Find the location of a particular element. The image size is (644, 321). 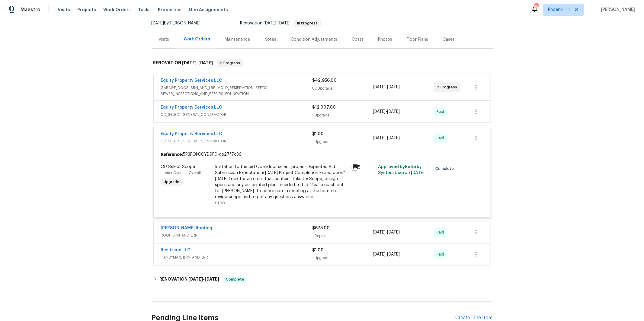

a: Resitrend LLC is located at coordinates (176, 250).